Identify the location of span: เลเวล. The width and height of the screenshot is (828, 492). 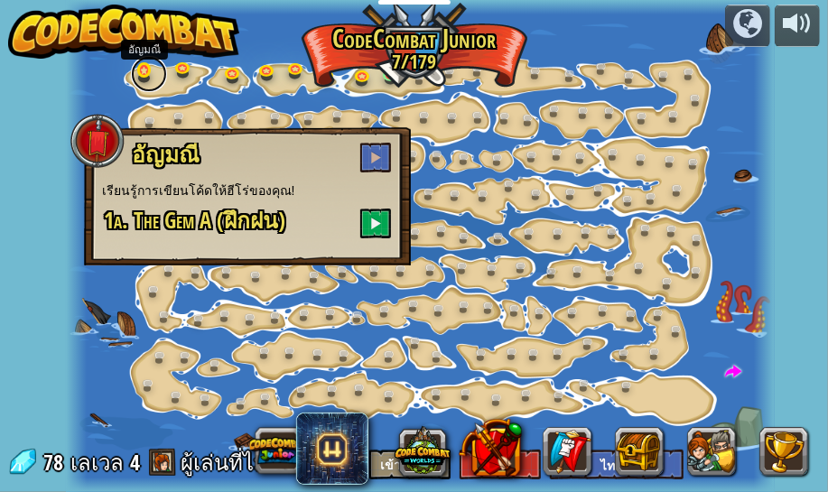
(97, 462).